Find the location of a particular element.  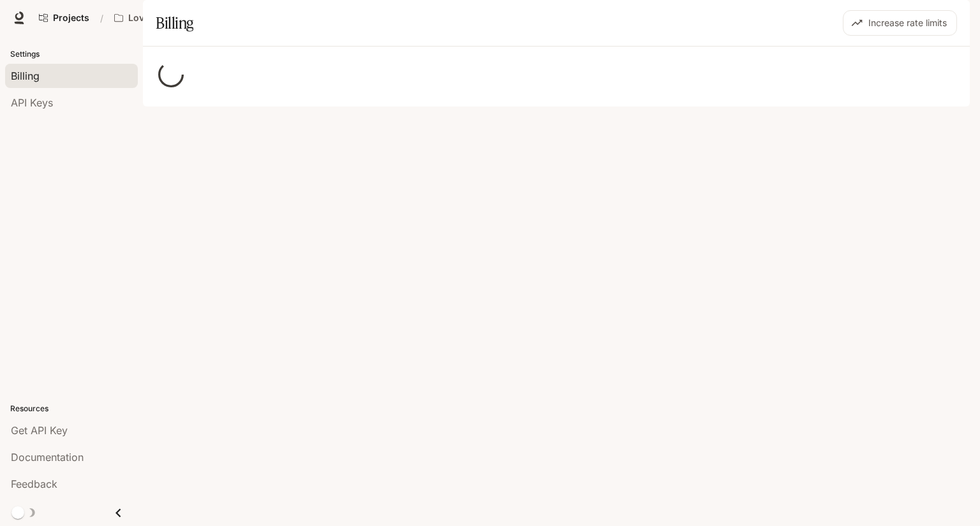

span: Projects is located at coordinates (71, 18).